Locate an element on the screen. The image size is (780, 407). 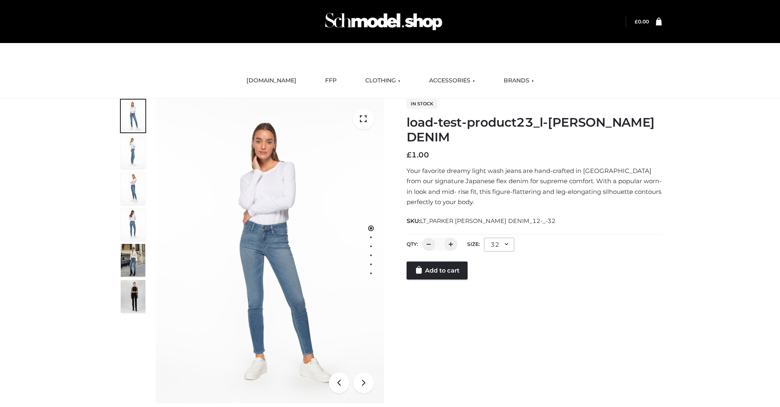
img: Schmodel Admin 964 is located at coordinates (384, 21).